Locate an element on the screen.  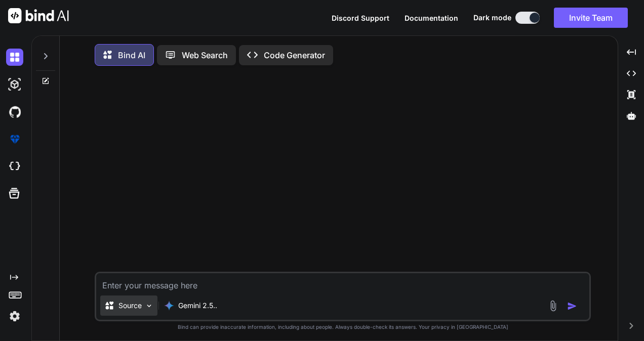
img: githubDark is located at coordinates (15, 112).